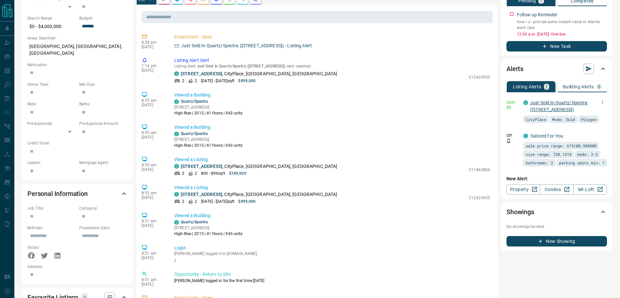 The height and width of the screenshot is (298, 620). Describe the element at coordinates (103, 84) in the screenshot. I see `p: Min Size:` at that location.